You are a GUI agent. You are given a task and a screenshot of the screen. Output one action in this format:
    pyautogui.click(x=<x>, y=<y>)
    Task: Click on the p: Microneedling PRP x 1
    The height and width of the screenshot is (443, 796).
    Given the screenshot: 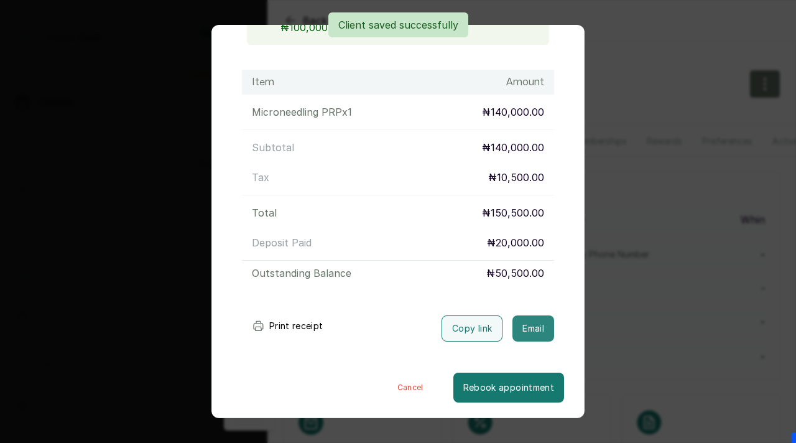 What is the action you would take?
    pyautogui.click(x=302, y=112)
    